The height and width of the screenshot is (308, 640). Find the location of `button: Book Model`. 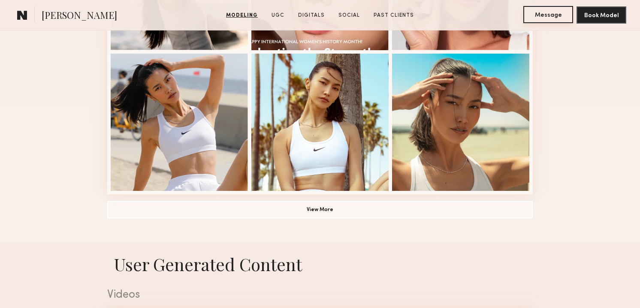

button: Book Model is located at coordinates (601, 15).